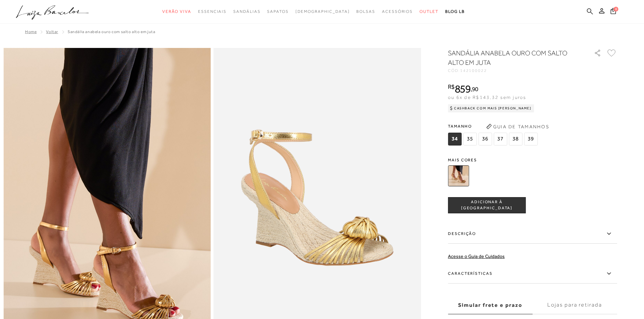 The image size is (644, 319). Describe the element at coordinates (322, 12) in the screenshot. I see `a: noSubCategoriesText` at that location.